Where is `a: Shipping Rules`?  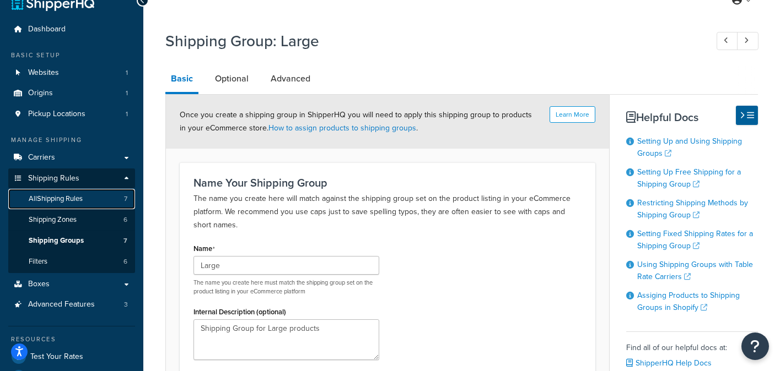 a: Shipping Rules is located at coordinates (72, 179).